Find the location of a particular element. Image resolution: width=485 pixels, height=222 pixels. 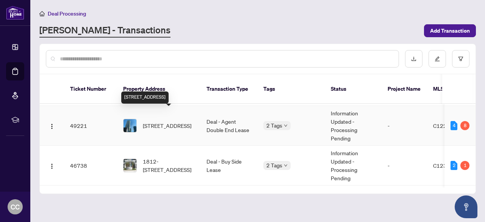

button: Open asap is located at coordinates (466, 206).